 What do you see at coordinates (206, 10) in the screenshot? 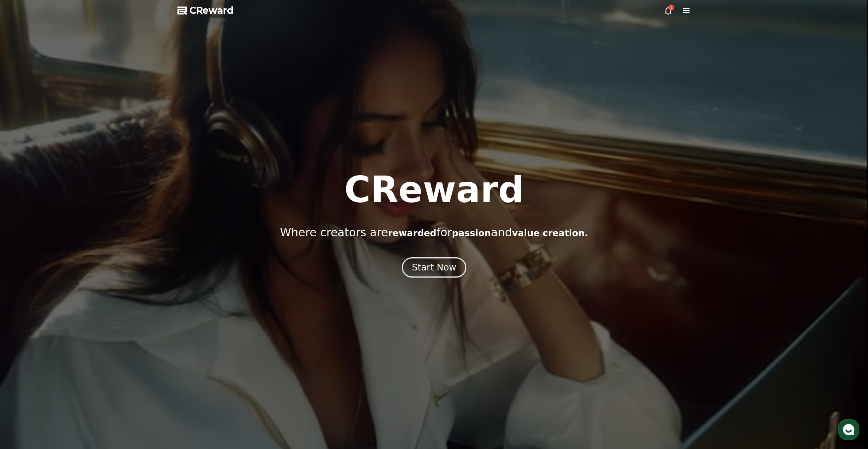
I see `a: CReward` at bounding box center [206, 10].